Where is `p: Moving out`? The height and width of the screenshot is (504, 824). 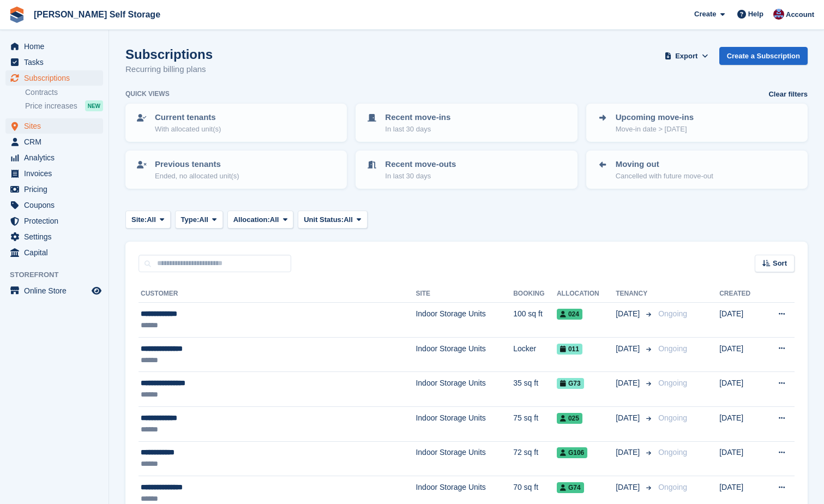 p: Moving out is located at coordinates (664, 164).